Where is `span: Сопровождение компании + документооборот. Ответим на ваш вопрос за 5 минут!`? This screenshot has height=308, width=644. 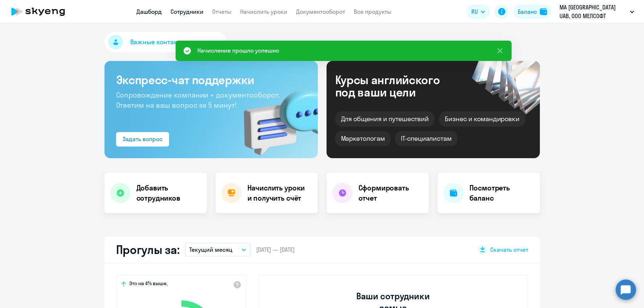 span: Сопровождение компании + документооборот. Ответим на ваш вопрос за 5 минут! is located at coordinates (198, 100).